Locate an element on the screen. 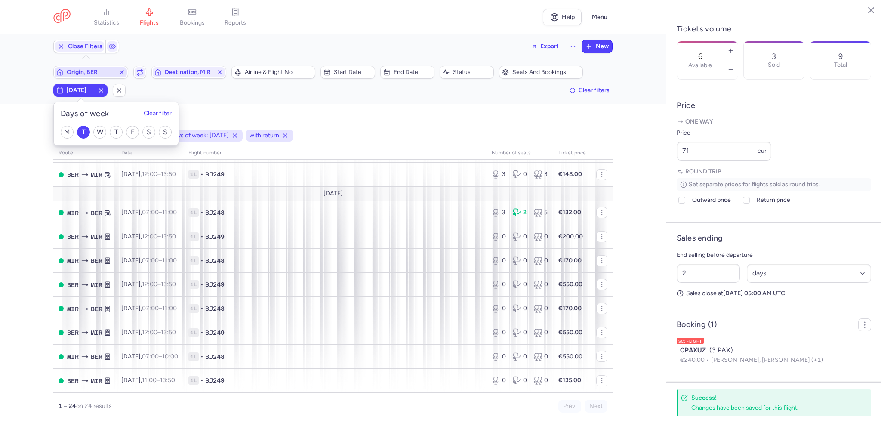 This screenshot has height=423, width=881. p: Round trip is located at coordinates (774, 172).